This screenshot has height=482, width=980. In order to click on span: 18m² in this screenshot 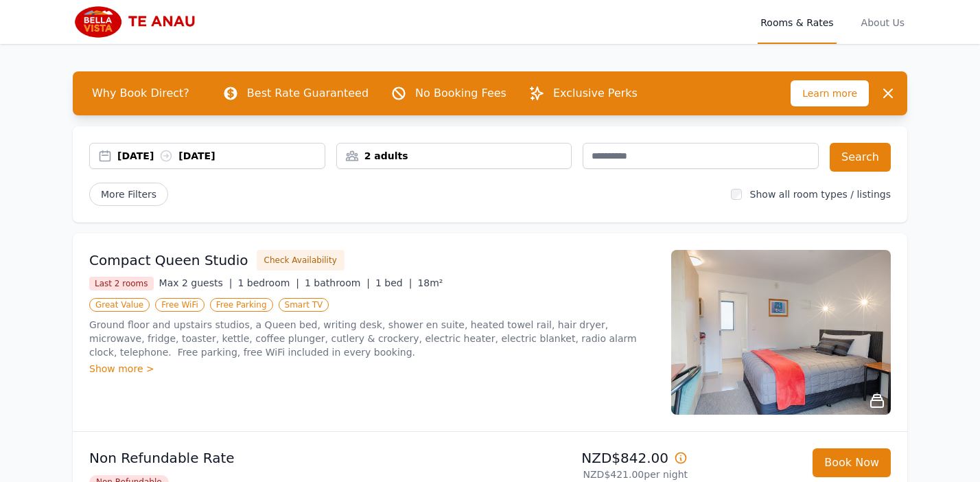, I will do `click(430, 283)`.